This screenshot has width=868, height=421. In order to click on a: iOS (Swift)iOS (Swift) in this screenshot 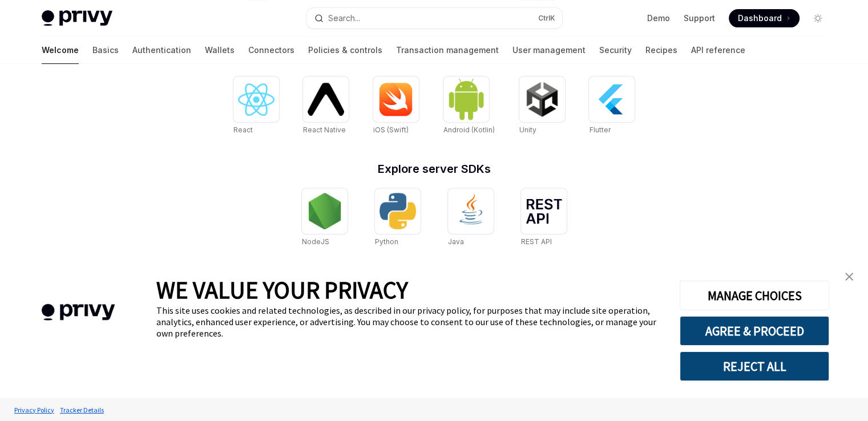, I will do `click(396, 106)`.